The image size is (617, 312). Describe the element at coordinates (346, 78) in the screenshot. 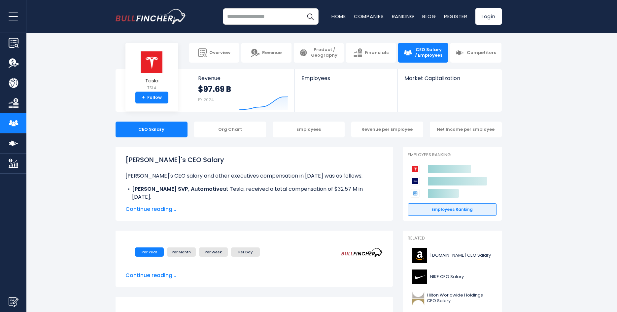

I see `span: Employees` at that location.